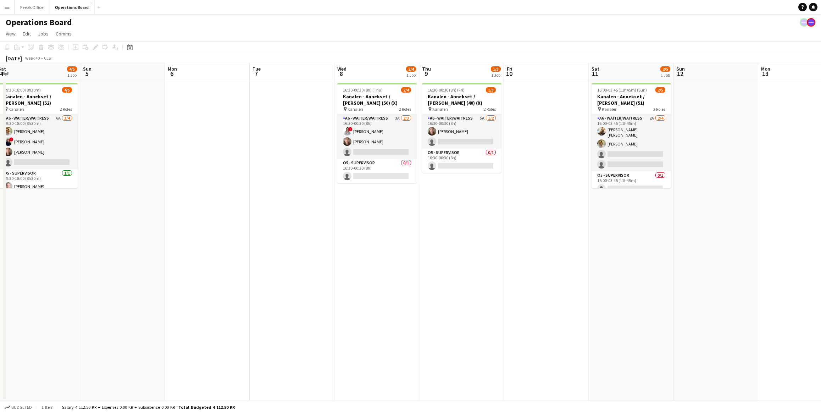 This screenshot has height=413, width=821. I want to click on app-card-role: O5 - SUPERVISOR0/116:00-03:45 (11h45m), so click(632, 183).